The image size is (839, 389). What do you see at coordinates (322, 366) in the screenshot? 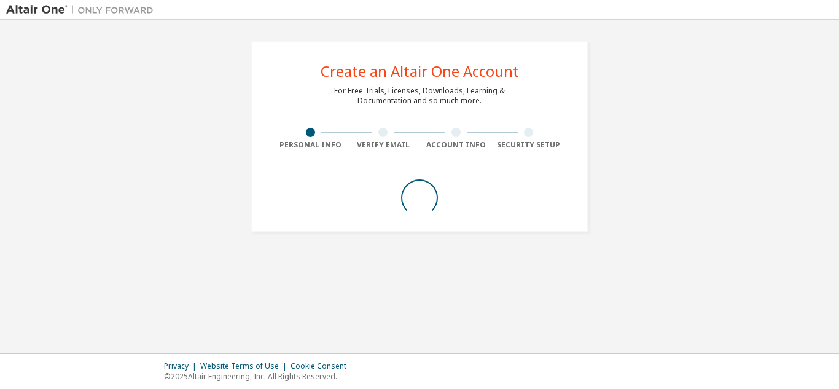
I see `div: Cookie Consent` at bounding box center [322, 366].